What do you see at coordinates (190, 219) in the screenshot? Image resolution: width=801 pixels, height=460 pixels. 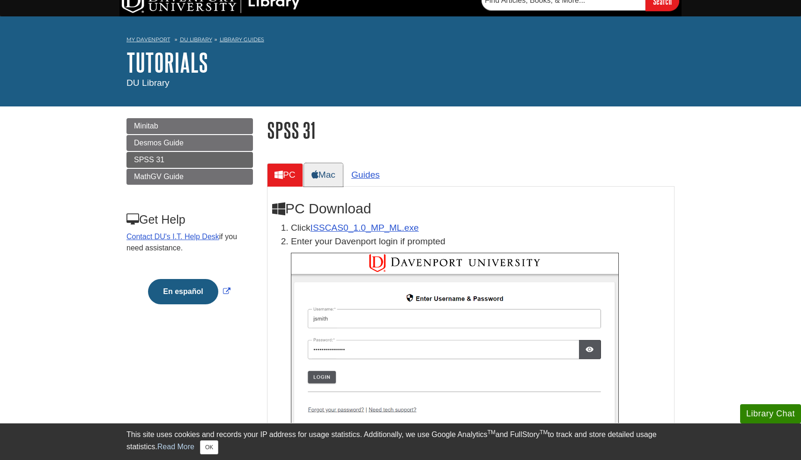 I see `div: Guide Page Menu` at bounding box center [190, 219].